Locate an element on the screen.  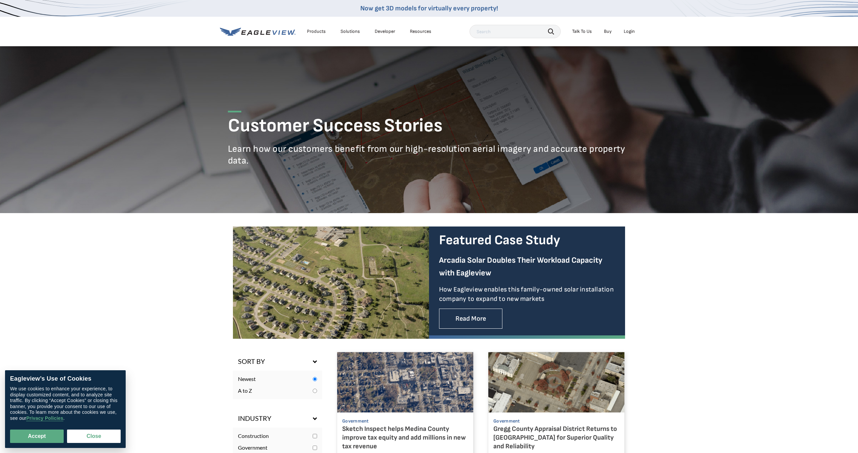
p: How Eagleview enables this family-owned solar installation company to expand to new markets is located at coordinates (527, 294).